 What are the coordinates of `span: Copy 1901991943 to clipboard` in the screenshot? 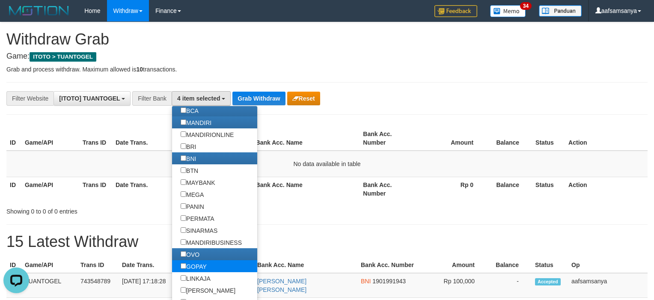 It's located at (389, 281).